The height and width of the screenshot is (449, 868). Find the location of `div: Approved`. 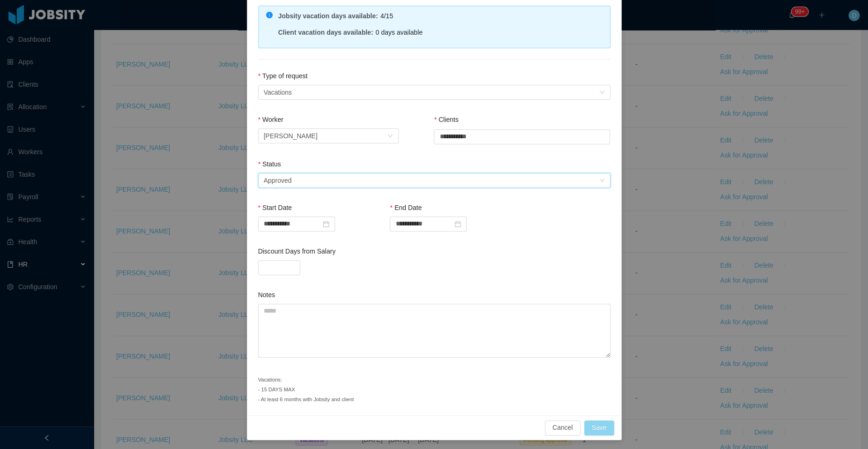

div: Approved is located at coordinates (278, 181).